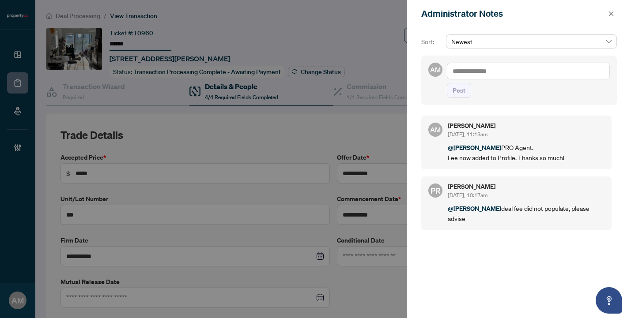 This screenshot has width=631, height=318. What do you see at coordinates (435, 191) in the screenshot?
I see `span: PR` at bounding box center [435, 191].